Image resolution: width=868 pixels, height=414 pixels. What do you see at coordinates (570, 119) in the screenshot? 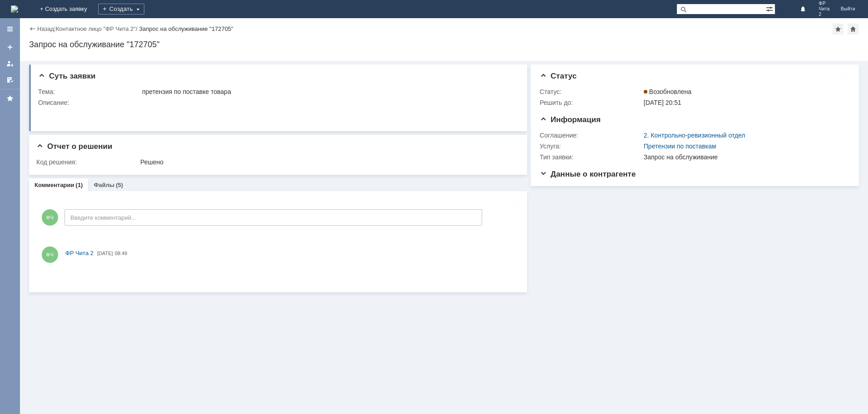
I see `span: Информация` at bounding box center [570, 119].